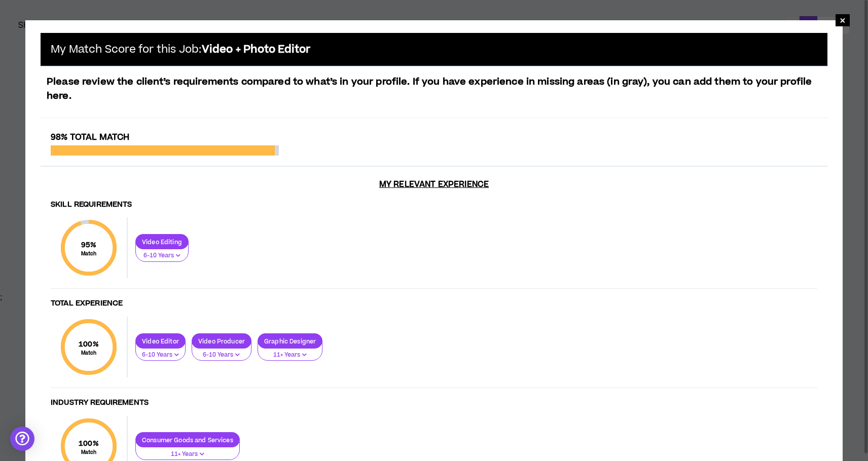 Image resolution: width=868 pixels, height=461 pixels. I want to click on span: 95 %, so click(89, 245).